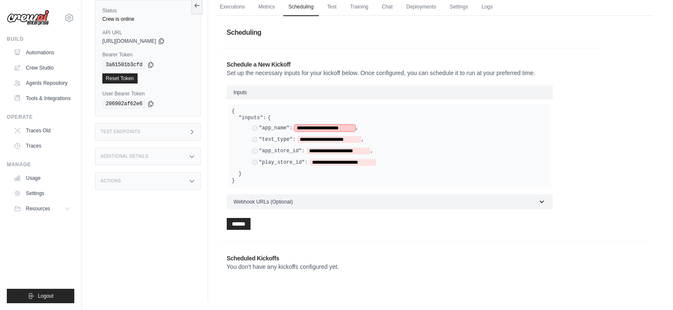 This screenshot has height=310, width=673. What do you see at coordinates (252, 118) in the screenshot?
I see `label: "inputs":` at bounding box center [252, 118].